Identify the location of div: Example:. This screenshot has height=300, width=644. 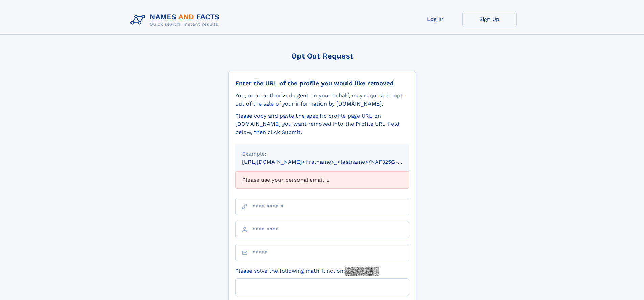
(322, 154).